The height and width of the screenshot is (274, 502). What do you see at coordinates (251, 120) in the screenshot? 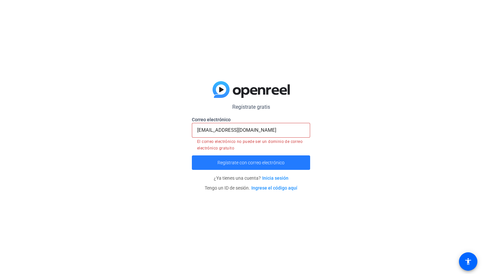
I see `label: Correo electrónico` at bounding box center [251, 120].